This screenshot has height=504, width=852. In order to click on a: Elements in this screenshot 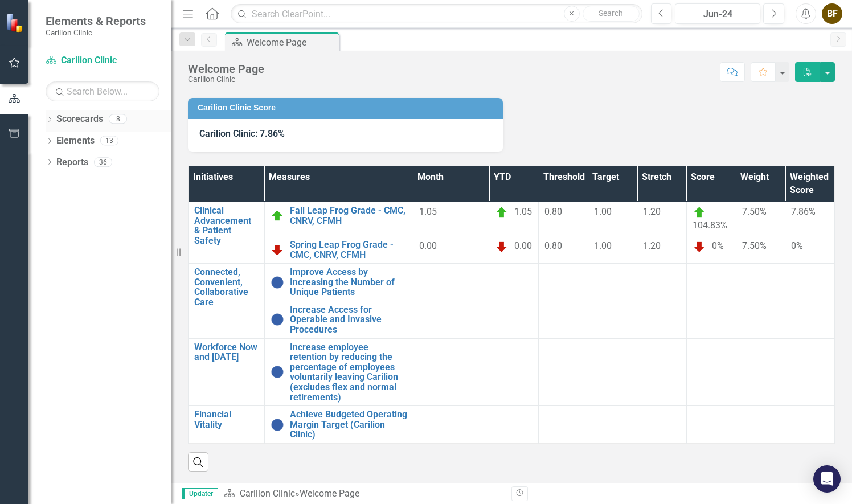, I will do `click(75, 141)`.